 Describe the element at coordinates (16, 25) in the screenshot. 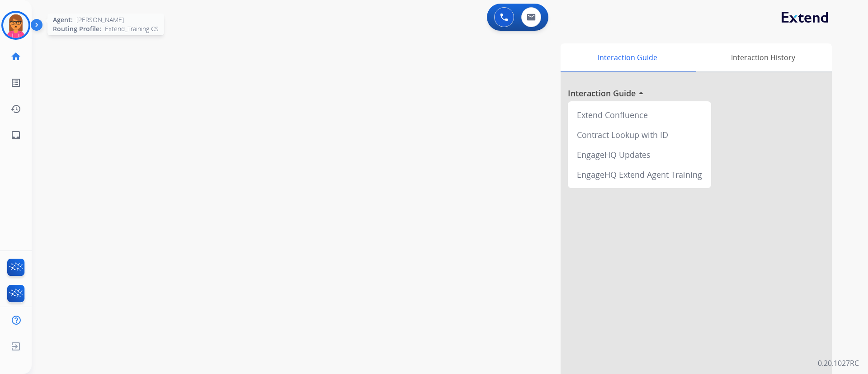

I see `img: avatar` at that location.